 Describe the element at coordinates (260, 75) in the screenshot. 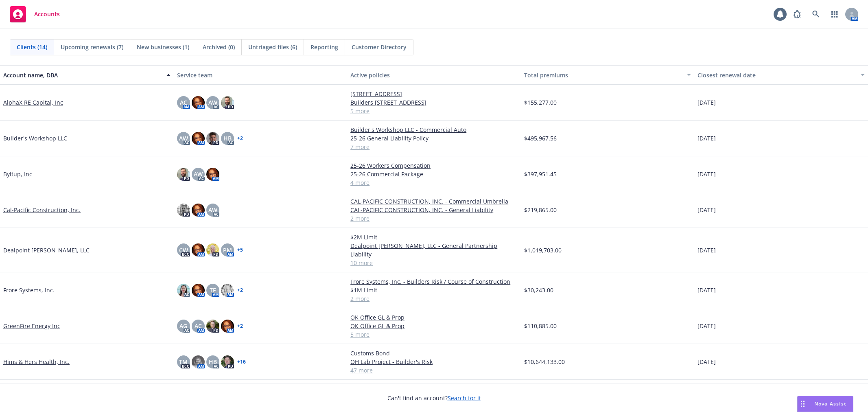

I see `div: Service team` at that location.